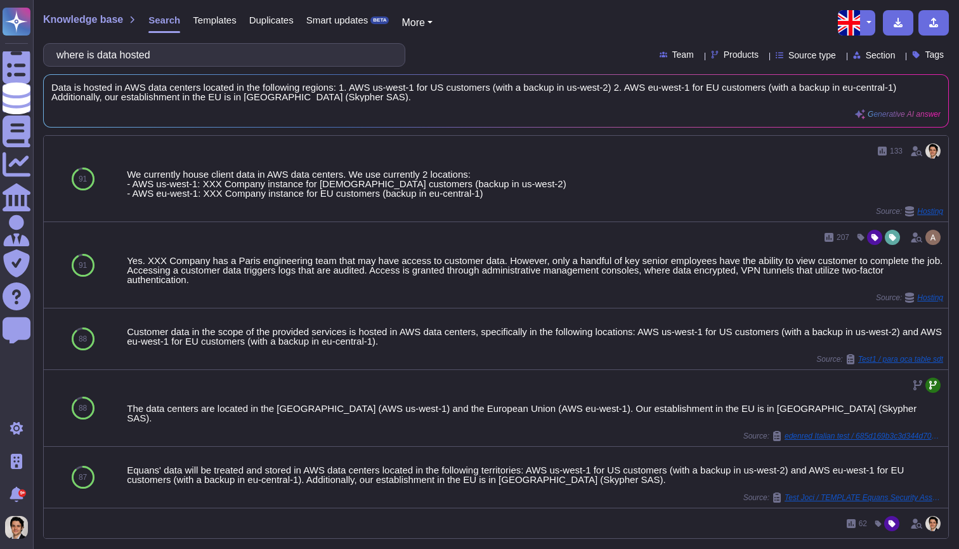 This screenshot has height=549, width=959. Describe the element at coordinates (880, 55) in the screenshot. I see `span: Section` at that location.